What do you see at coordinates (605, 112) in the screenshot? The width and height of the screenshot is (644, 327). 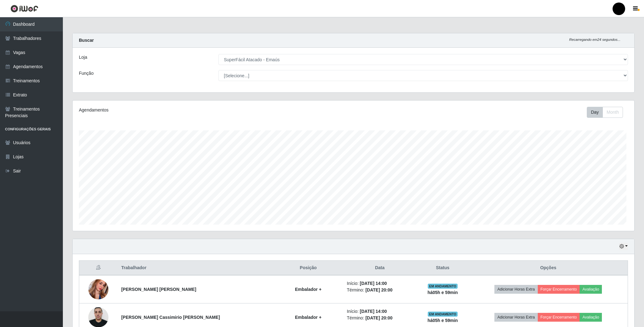 I see `div: First group` at bounding box center [605, 112].